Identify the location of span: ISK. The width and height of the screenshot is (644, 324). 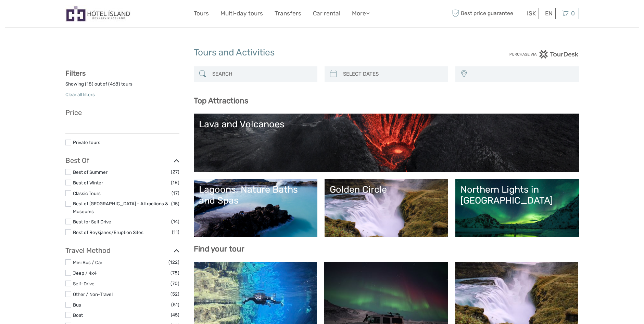
(531, 13).